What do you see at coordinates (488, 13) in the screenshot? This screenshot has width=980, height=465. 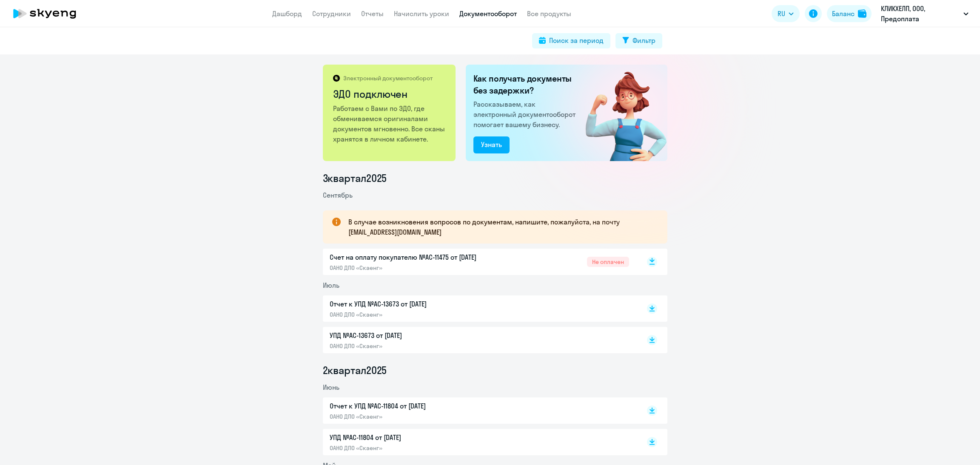 I see `a: Документооборот` at bounding box center [488, 13].